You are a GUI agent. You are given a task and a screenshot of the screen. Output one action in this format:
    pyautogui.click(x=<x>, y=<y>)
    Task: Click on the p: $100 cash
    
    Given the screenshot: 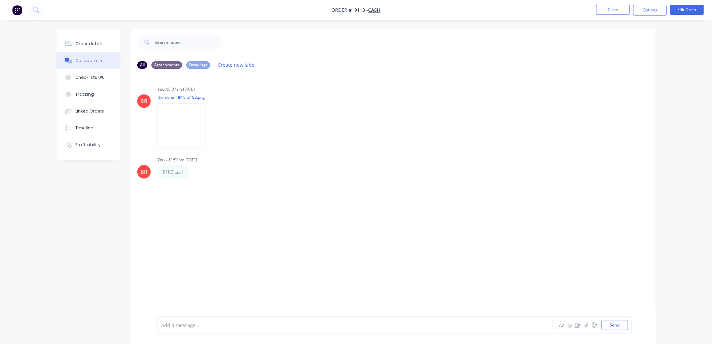 What is the action you would take?
    pyautogui.click(x=173, y=172)
    